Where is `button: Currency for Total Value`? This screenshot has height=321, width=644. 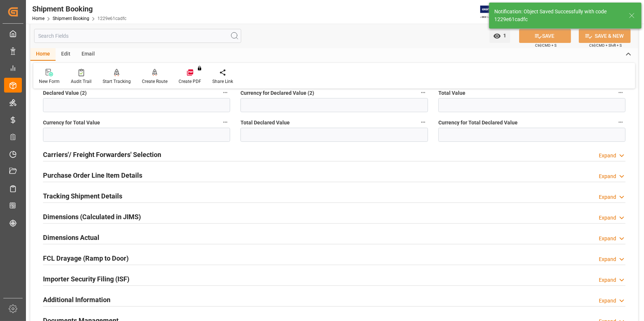
button: Currency for Total Value is located at coordinates (225, 122).